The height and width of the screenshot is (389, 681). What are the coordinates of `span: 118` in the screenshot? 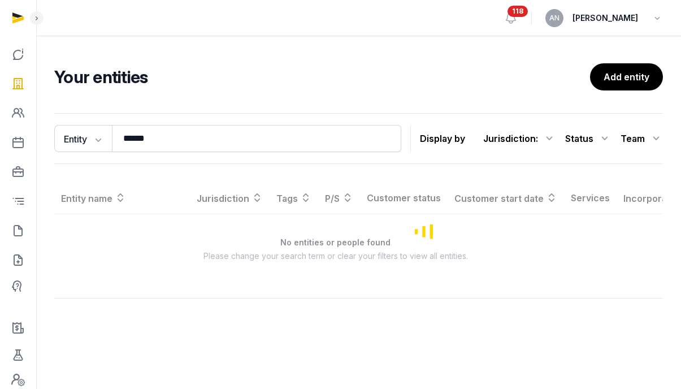 It's located at (517, 11).